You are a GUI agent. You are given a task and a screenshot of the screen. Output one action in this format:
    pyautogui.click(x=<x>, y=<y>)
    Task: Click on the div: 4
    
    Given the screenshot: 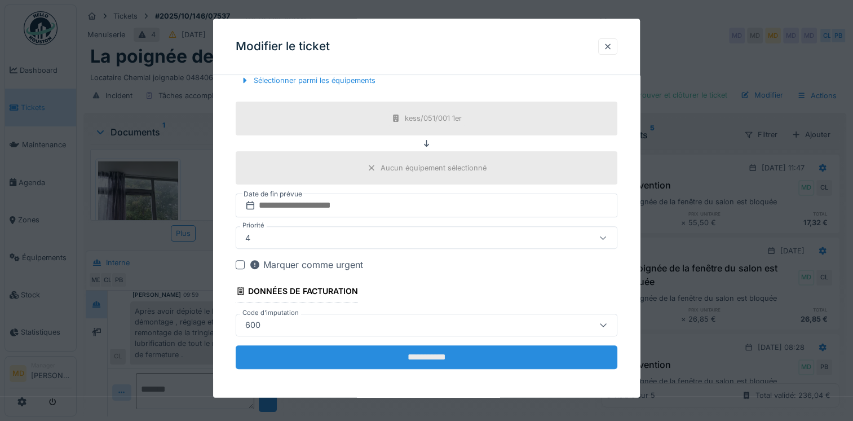 What is the action you would take?
    pyautogui.click(x=247, y=238)
    